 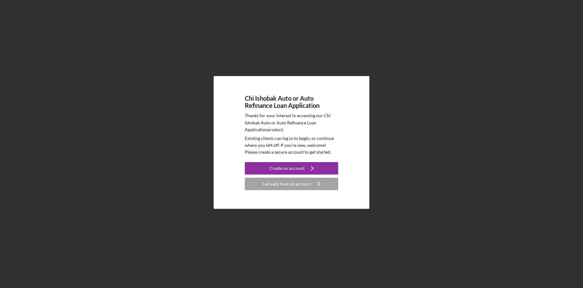 I want to click on p: Thanks for your interest in accessing our Chi Ishobak Auto or Auto Refinance Loan Application pro..., so click(x=292, y=122).